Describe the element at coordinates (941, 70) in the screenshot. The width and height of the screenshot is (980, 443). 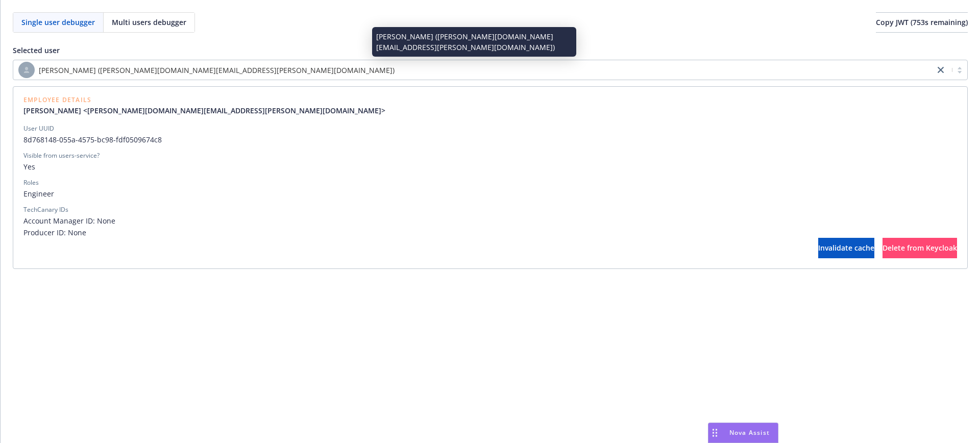
I see `a: close` at that location.